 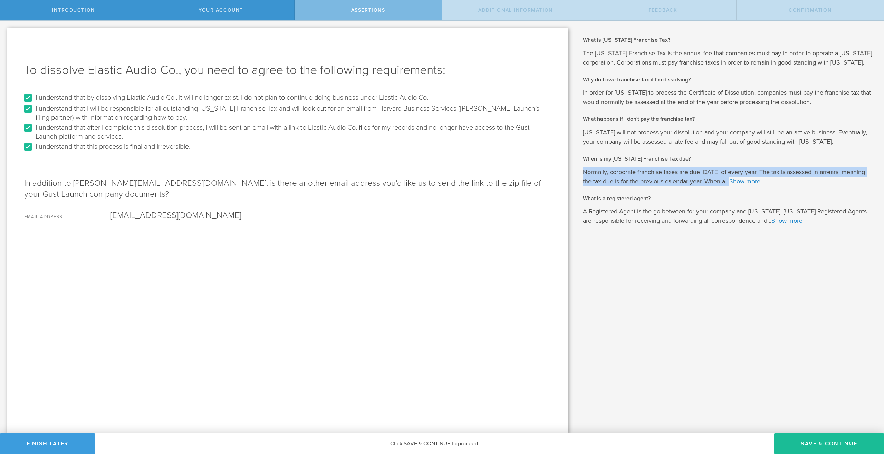 What do you see at coordinates (67, 218) in the screenshot?
I see `label: Email Address` at bounding box center [67, 218].